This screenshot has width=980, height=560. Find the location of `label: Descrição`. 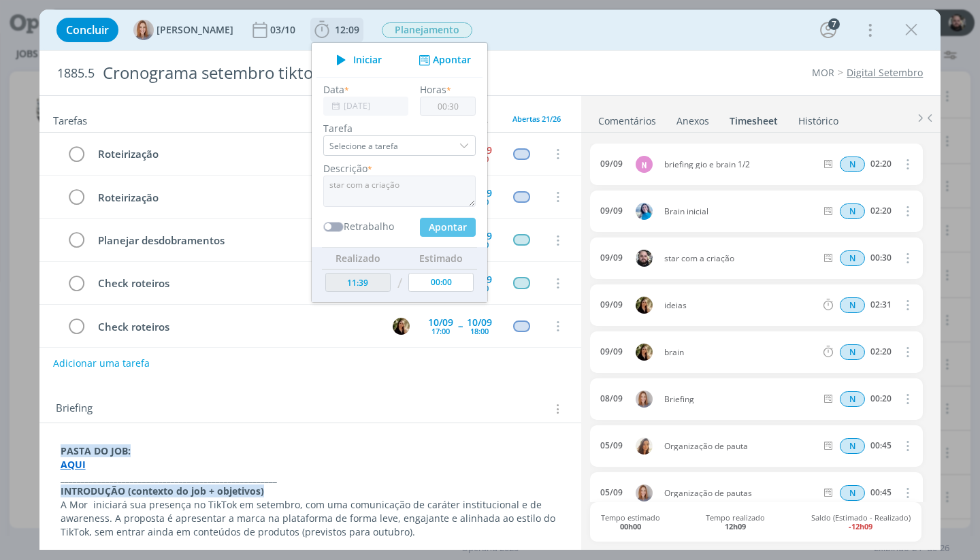

label: Descrição is located at coordinates (345, 168).